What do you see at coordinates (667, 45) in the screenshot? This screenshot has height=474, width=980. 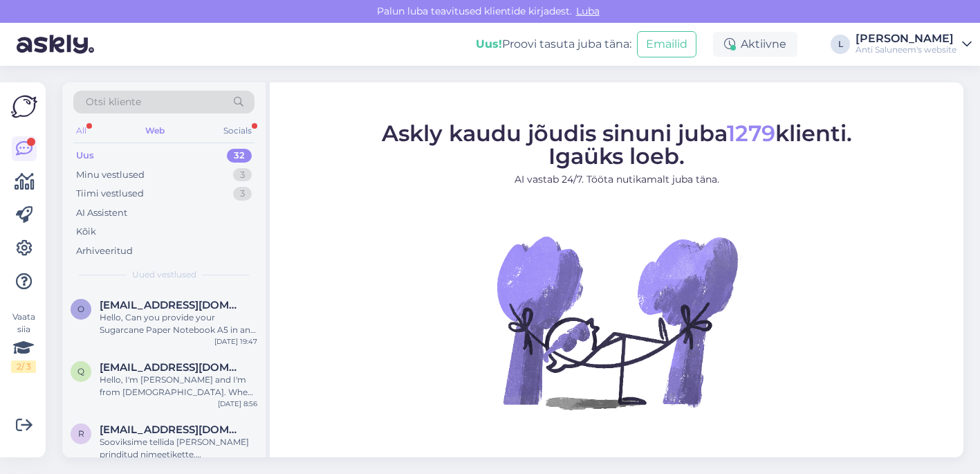 I see `button: Emailid` at bounding box center [667, 45].